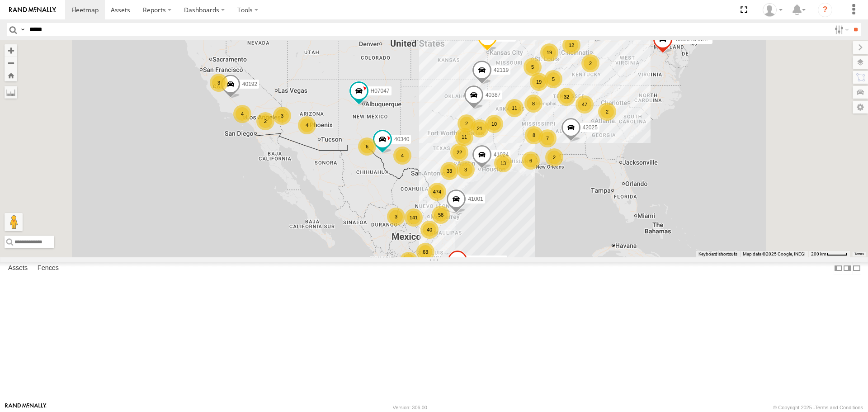  What do you see at coordinates (414, 218) in the screenshot?
I see `div: 141` at bounding box center [414, 218].